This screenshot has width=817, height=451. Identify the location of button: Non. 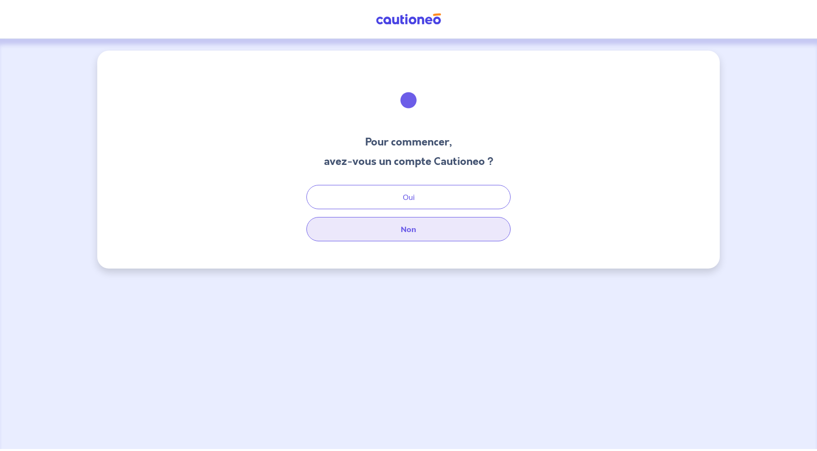
(408, 229).